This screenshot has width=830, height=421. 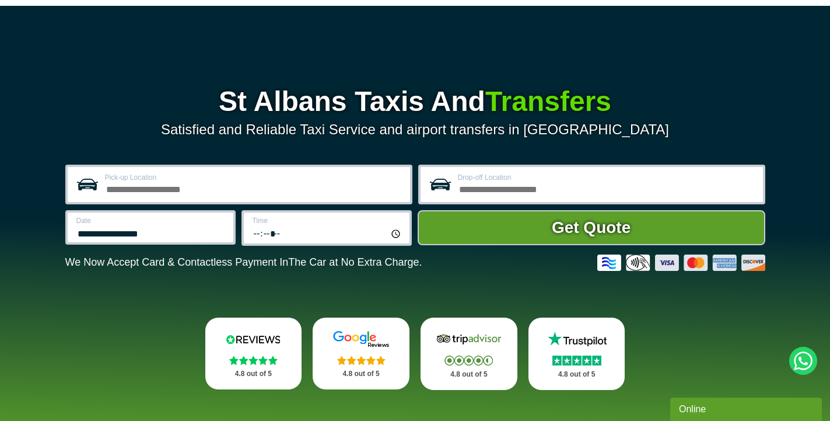 What do you see at coordinates (254, 353) in the screenshot?
I see `a: Reviews.io Stars 4.8 out of 5` at bounding box center [254, 353].